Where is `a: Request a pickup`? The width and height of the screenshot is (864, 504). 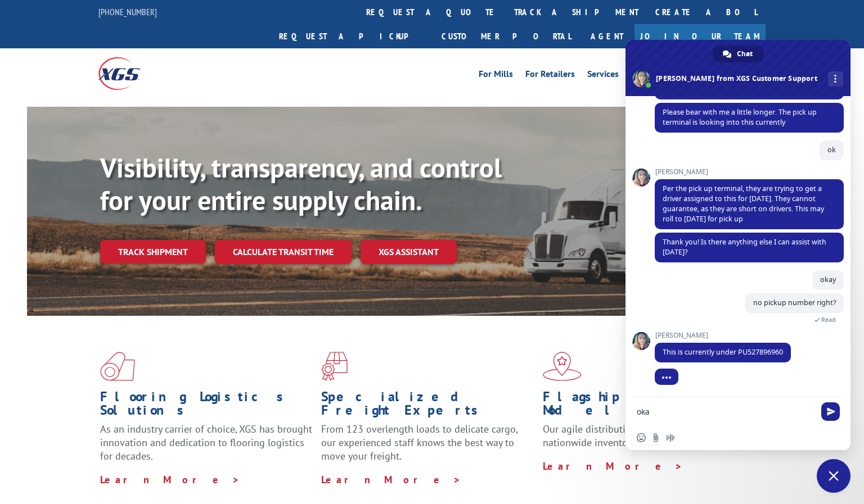
a: Request a pickup is located at coordinates (352, 36).